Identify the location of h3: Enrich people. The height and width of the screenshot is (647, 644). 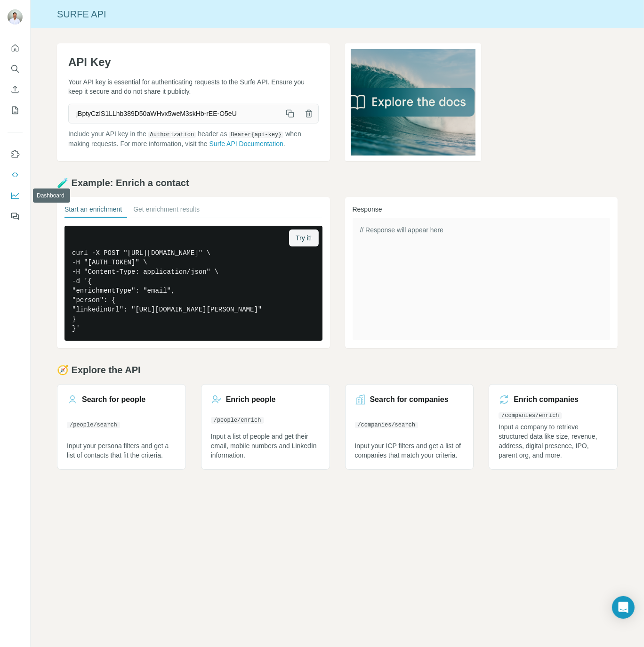
(251, 399).